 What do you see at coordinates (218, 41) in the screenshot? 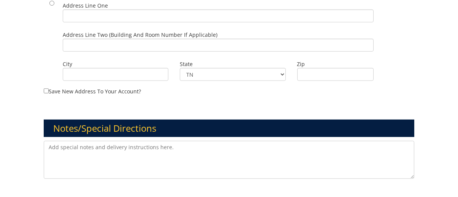
I see `label: Address Line Two (Building and Room Number if applicable)` at bounding box center [218, 41].